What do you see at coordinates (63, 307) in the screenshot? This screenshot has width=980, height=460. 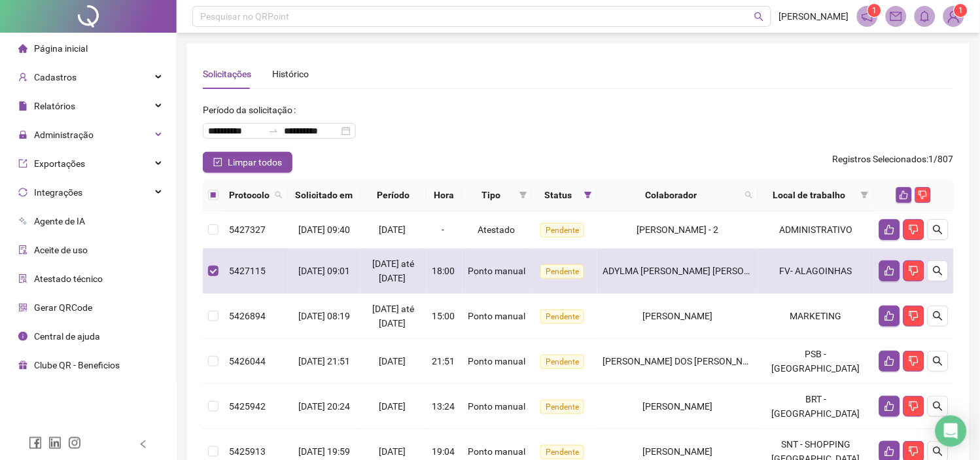 I see `span: Gerar QRCode` at bounding box center [63, 307].